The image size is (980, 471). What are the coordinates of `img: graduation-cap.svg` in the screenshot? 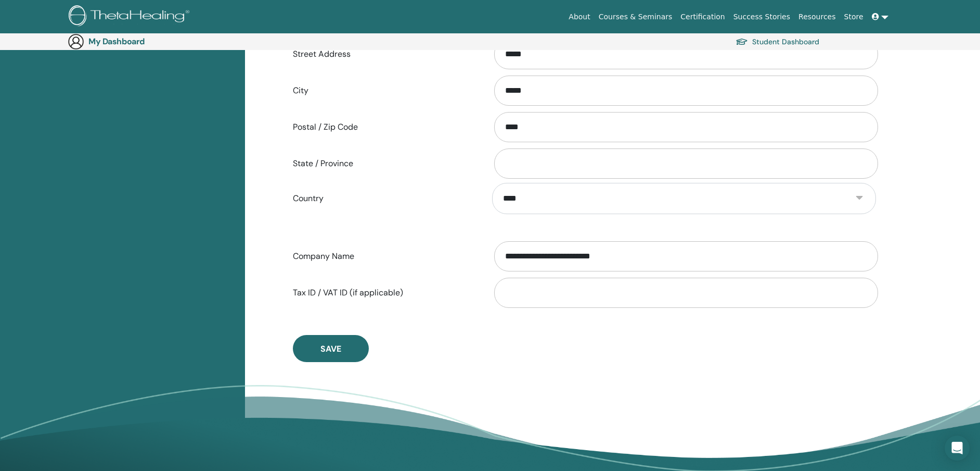 It's located at (742, 42).